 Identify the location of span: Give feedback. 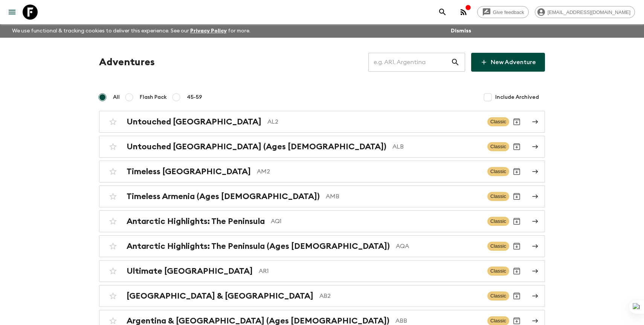
(509, 12).